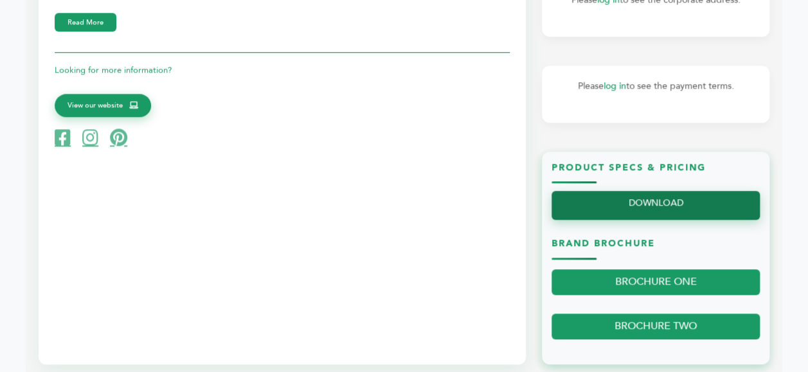 This screenshot has width=808, height=372. I want to click on a: log in, so click(614, 85).